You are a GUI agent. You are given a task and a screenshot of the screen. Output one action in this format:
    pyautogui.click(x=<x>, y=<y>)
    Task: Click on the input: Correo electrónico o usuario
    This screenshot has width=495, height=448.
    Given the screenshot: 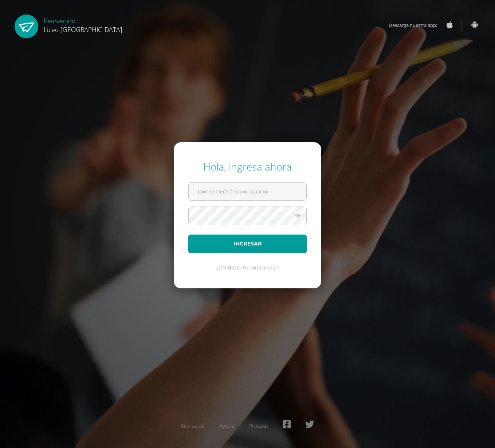 What is the action you would take?
    pyautogui.click(x=248, y=191)
    